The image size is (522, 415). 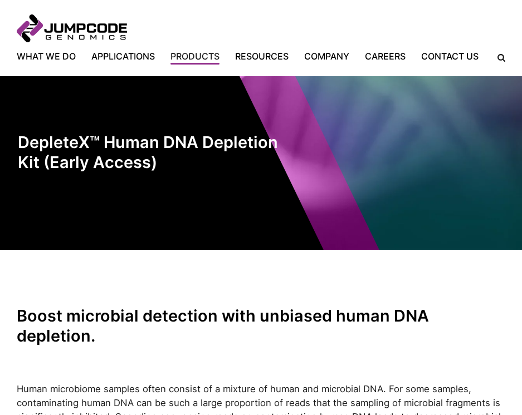 What do you see at coordinates (385, 56) in the screenshot?
I see `a: Careers` at bounding box center [385, 56].